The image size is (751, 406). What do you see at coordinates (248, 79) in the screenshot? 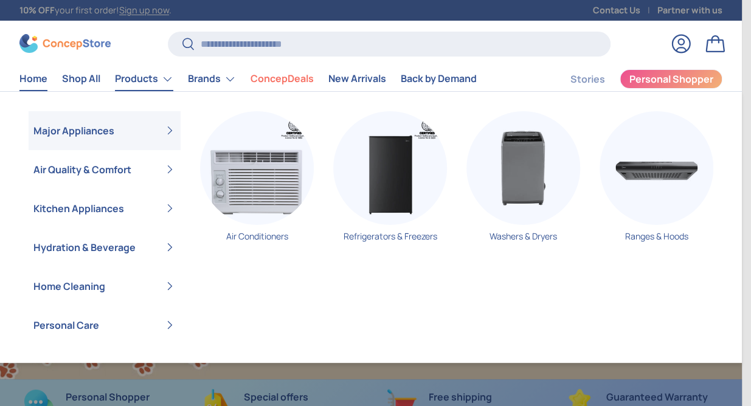
I see `nav: Primary` at bounding box center [248, 79].